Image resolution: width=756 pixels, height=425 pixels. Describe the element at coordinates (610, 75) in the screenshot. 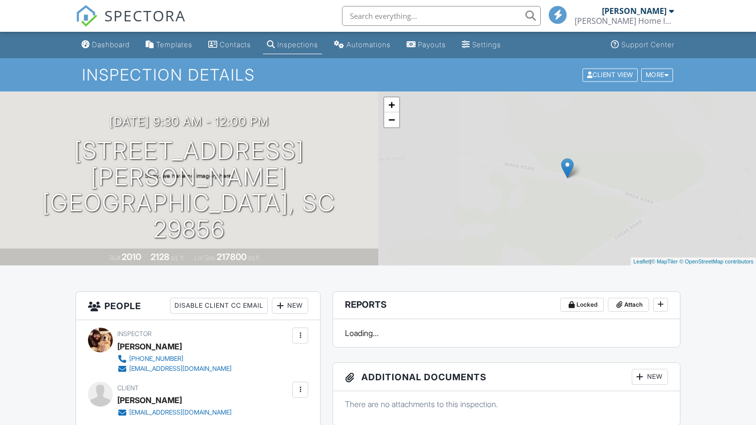

I see `div: Client View` at that location.